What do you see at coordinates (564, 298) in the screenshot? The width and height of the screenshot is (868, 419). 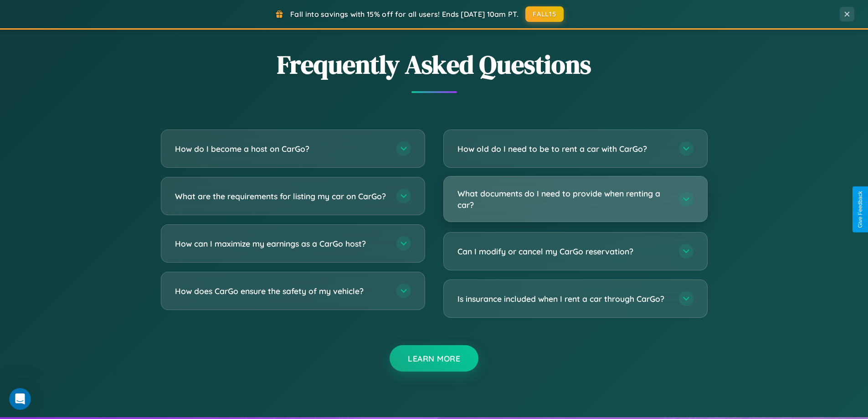 I see `h3: Is insurance included when I rent a car through CarGo?` at bounding box center [564, 298].